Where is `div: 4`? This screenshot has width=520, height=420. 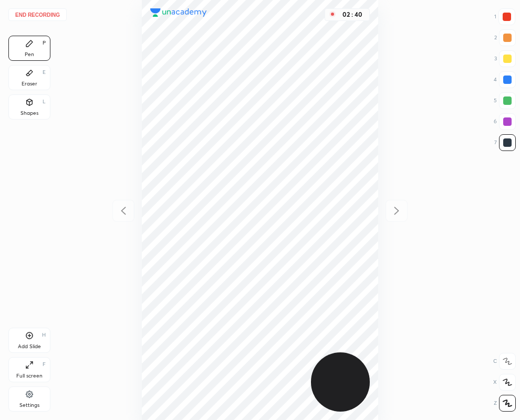
div: 4 is located at coordinates (504, 80).